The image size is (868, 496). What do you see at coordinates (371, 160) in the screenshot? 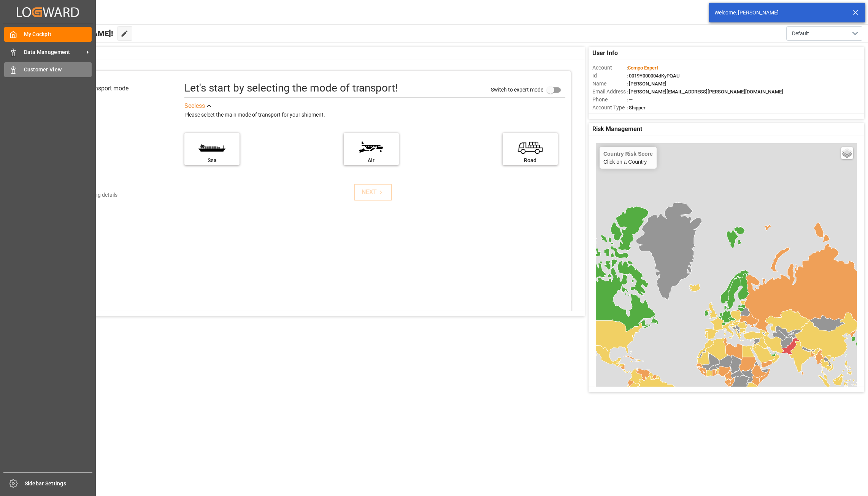
I see `div: Air` at bounding box center [371, 160].